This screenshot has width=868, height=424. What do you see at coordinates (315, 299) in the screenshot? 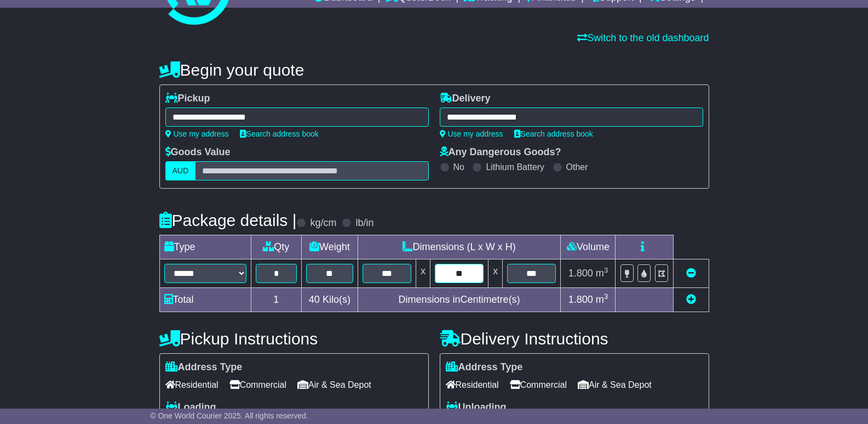
I see `span: 40` at bounding box center [315, 299].